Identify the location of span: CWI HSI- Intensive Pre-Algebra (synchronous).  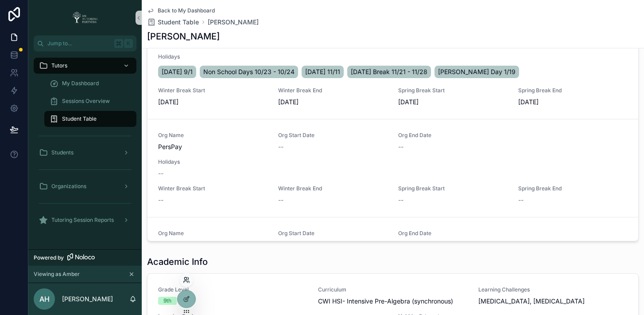
(392, 301).